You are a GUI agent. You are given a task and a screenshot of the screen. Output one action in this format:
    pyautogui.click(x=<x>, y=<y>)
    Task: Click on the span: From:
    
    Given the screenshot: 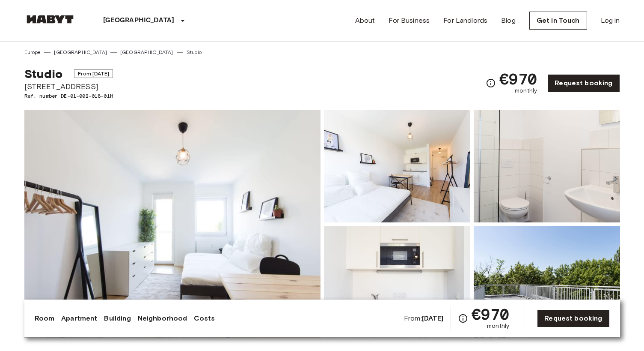 What is the action you would take?
    pyautogui.click(x=424, y=318)
    